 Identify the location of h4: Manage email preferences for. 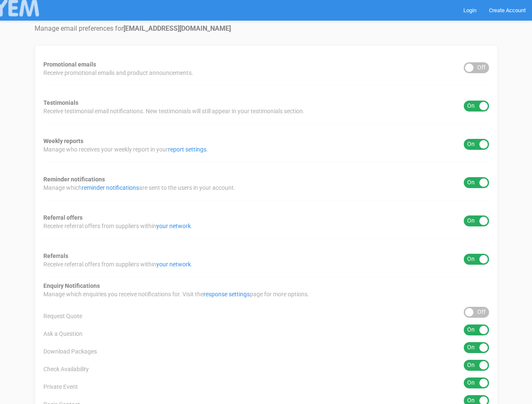
(266, 29).